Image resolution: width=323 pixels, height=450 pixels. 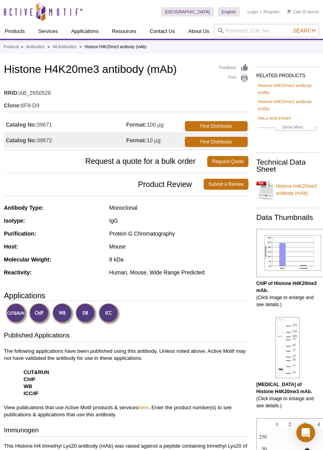 I want to click on a: Histone H4K20me1 antibody (mAb), so click(x=288, y=105).